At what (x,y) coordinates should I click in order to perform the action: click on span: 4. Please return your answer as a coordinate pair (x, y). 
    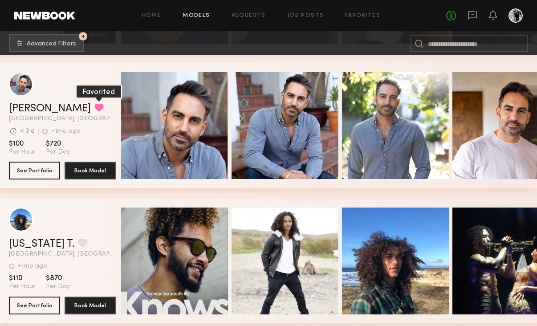
    Looking at the image, I should click on (83, 36).